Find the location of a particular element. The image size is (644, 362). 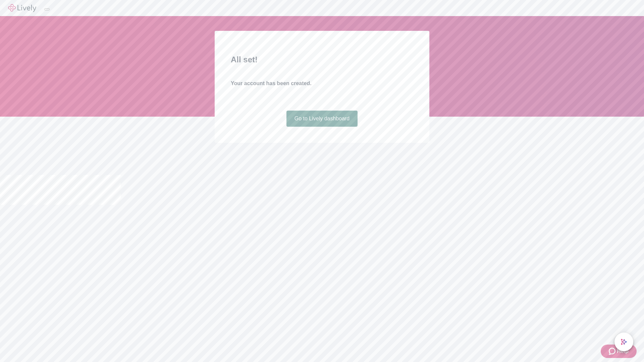

svg: Zendesk support icon is located at coordinates (613, 351).